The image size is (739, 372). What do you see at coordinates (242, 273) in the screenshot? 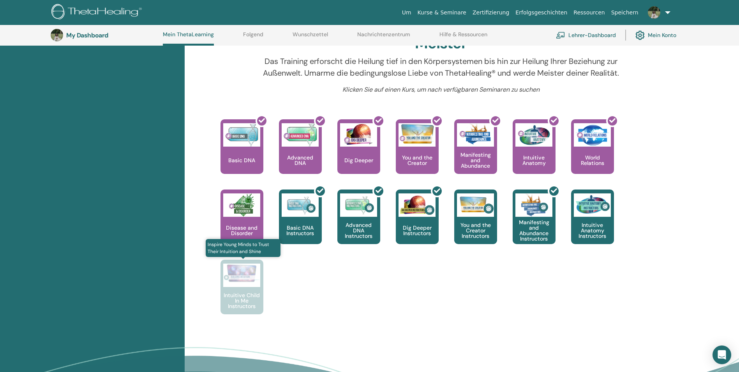
I see `img: Intuitive Child In Me Instructors` at bounding box center [242, 273].